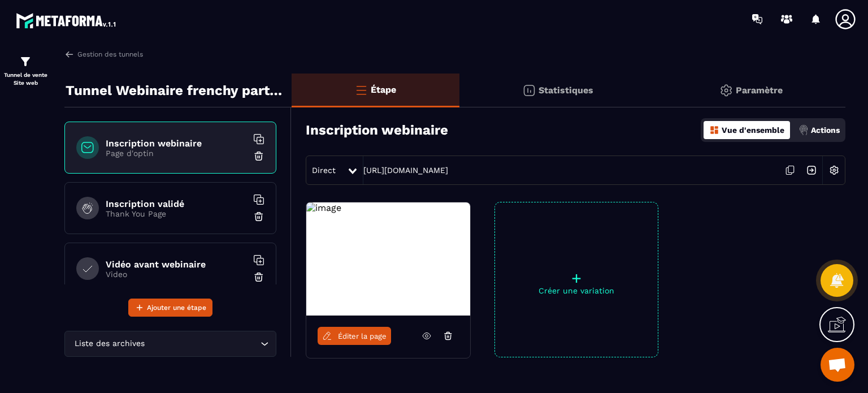  I want to click on p: Paramètre, so click(759, 90).